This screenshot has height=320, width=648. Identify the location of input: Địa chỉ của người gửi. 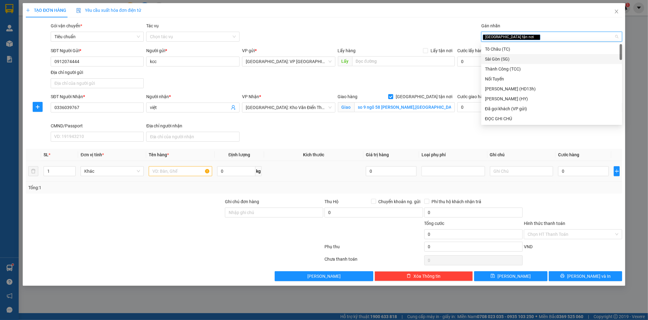
(97, 83).